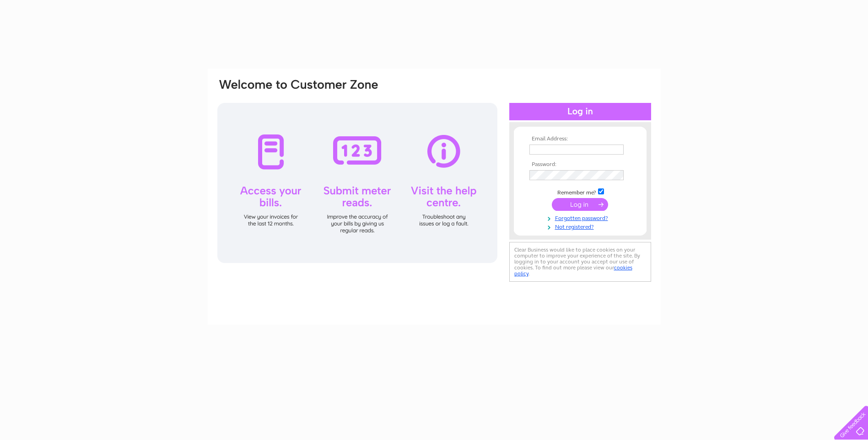  Describe the element at coordinates (582, 226) in the screenshot. I see `a: Not registered?` at that location.